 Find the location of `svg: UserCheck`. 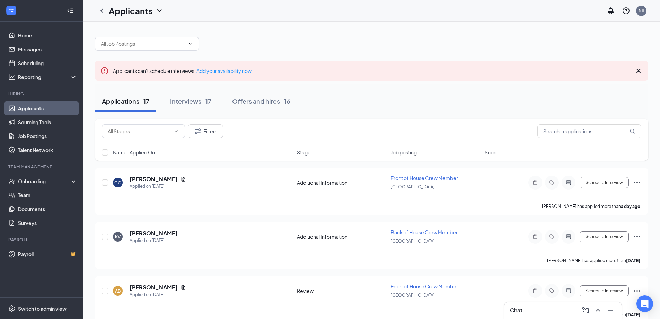

svg: UserCheck is located at coordinates (12, 181).